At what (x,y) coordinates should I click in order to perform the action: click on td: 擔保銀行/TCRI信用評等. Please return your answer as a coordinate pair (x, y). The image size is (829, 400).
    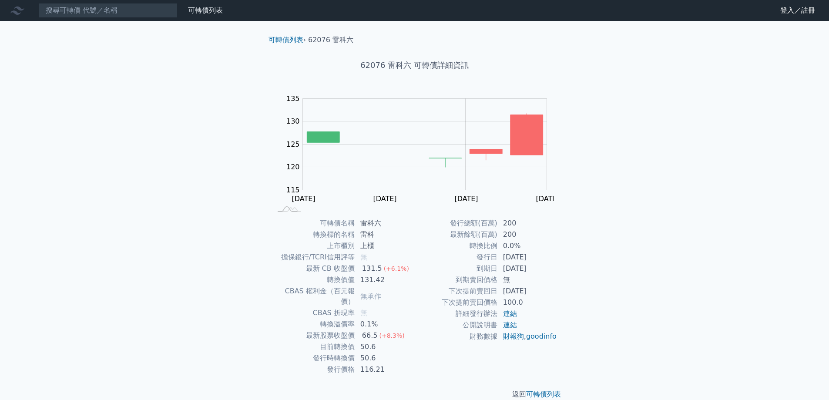
    Looking at the image, I should click on (313, 257).